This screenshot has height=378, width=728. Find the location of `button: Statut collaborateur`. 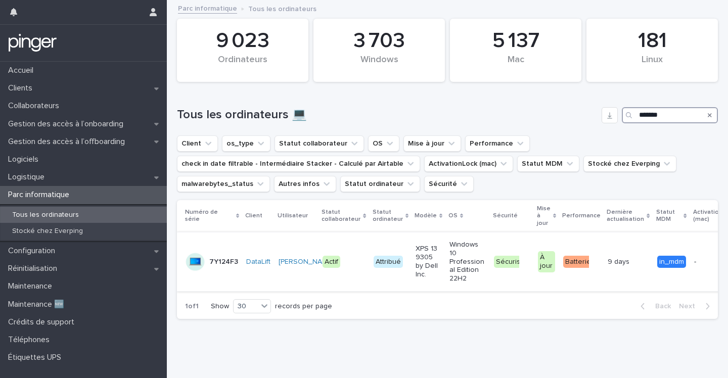

button: Statut collaborateur is located at coordinates (319, 144).